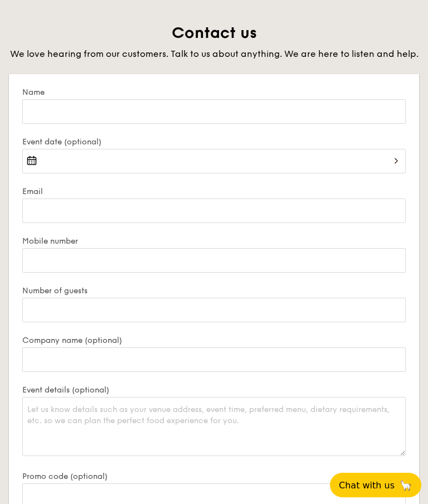 This screenshot has width=428, height=504. I want to click on span: We love hearing from our customers. Talk to us about anything. We are here to listen and help., so click(214, 54).